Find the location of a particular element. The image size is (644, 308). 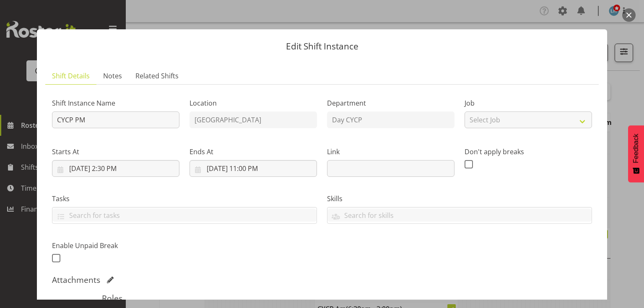

p: Edit Shift Instance is located at coordinates (322, 46).